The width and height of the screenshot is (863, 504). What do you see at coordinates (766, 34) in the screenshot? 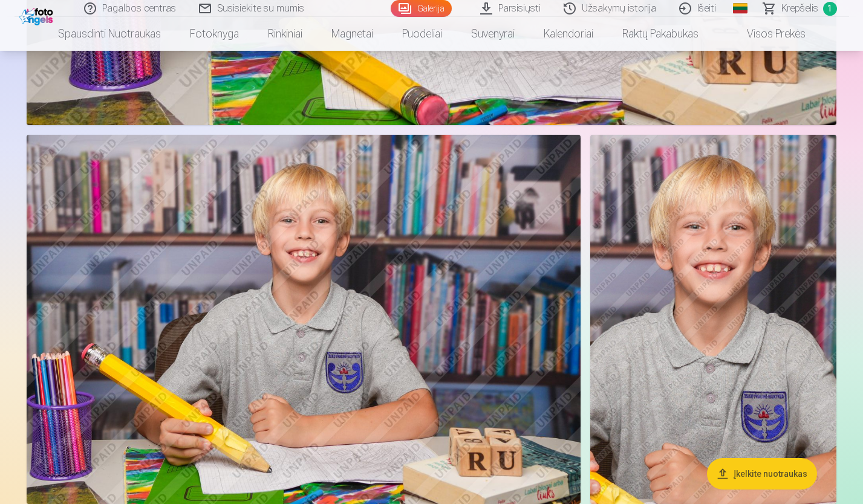
I see `a: Visos prekės` at bounding box center [766, 34].